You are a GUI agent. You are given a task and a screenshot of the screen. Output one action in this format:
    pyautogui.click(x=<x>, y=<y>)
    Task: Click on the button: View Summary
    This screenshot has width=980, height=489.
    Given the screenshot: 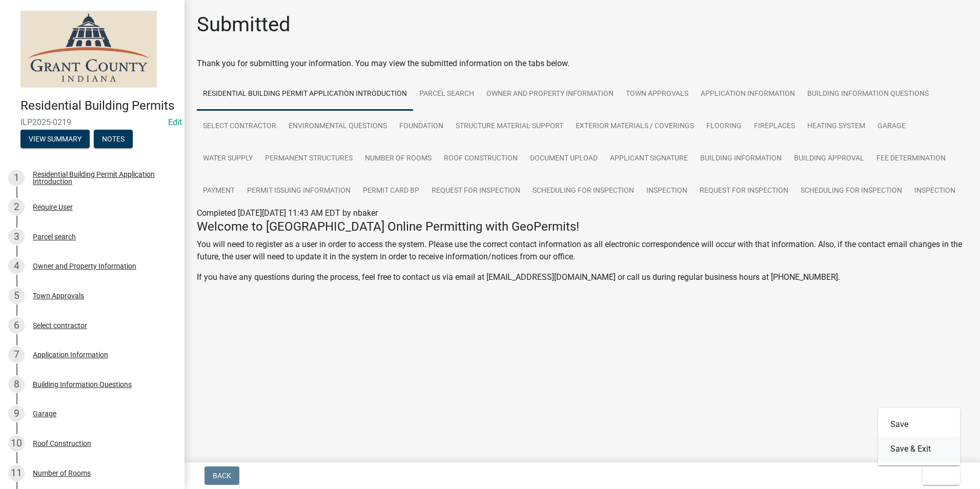 What is the action you would take?
    pyautogui.click(x=55, y=139)
    